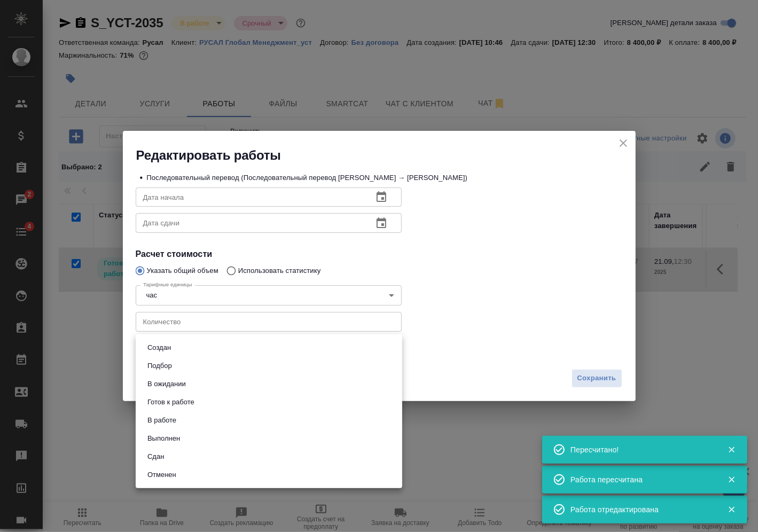 The image size is (758, 532). What do you see at coordinates (171, 403) in the screenshot?
I see `button: Готов к работе` at bounding box center [171, 403].